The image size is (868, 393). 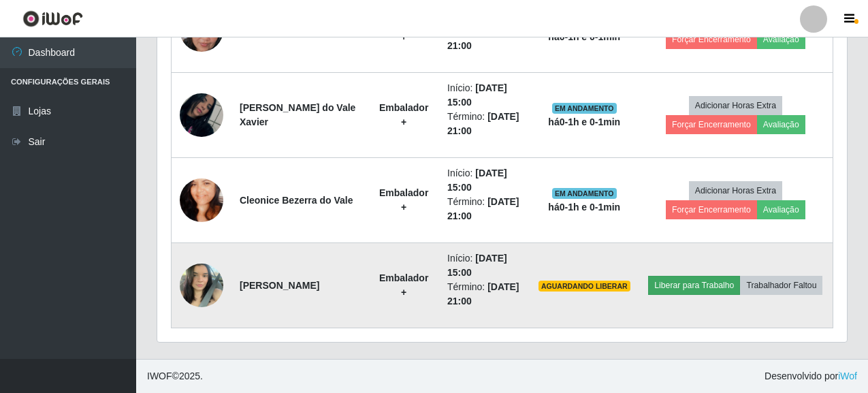 What do you see at coordinates (694, 286) in the screenshot?
I see `button: Liberar para Trabalho` at bounding box center [694, 286].